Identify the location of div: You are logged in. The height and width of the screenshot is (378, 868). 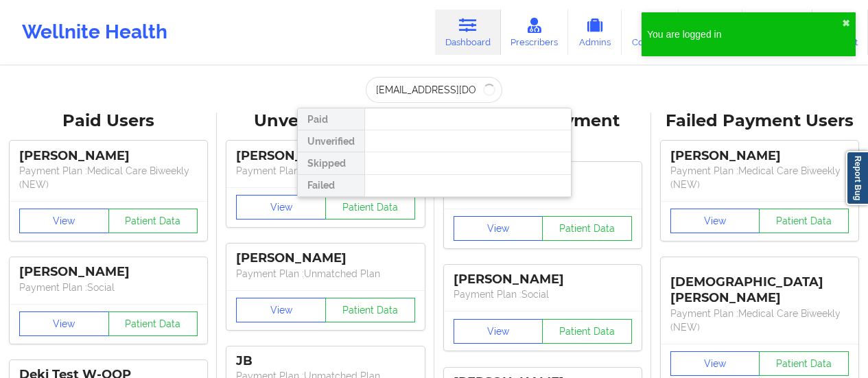
(744, 34).